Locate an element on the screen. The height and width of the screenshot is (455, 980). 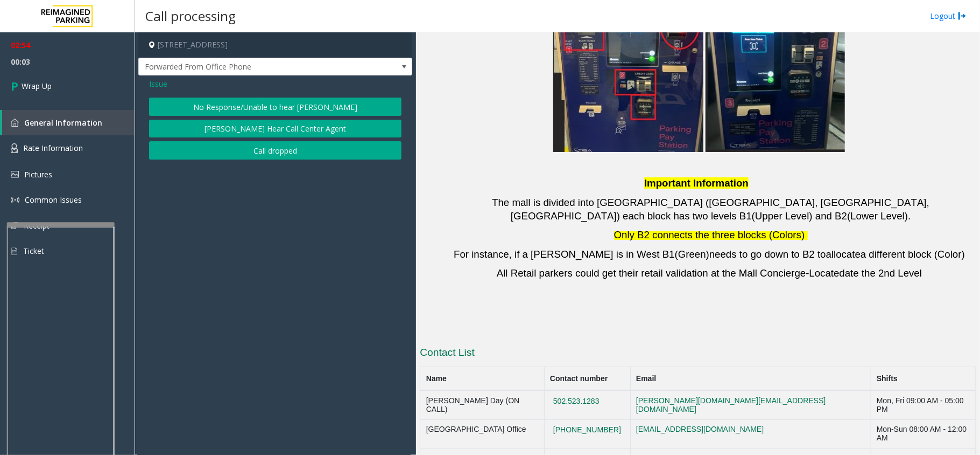
h3: Call processing is located at coordinates (190, 16).